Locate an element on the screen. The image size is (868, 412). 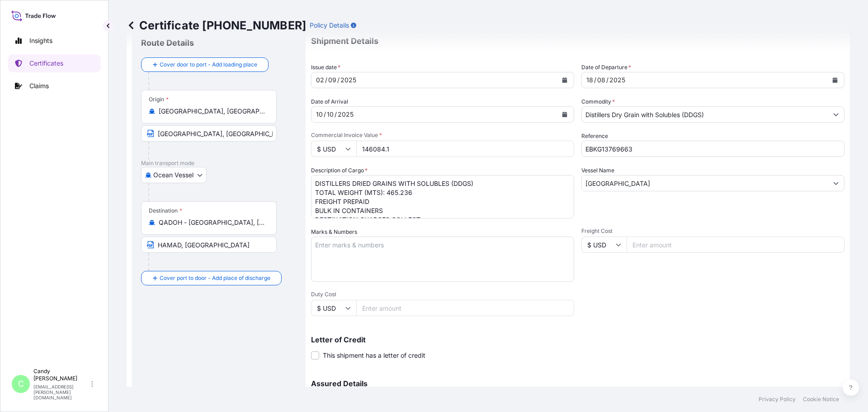
span: Freight Cost is located at coordinates (713, 231).